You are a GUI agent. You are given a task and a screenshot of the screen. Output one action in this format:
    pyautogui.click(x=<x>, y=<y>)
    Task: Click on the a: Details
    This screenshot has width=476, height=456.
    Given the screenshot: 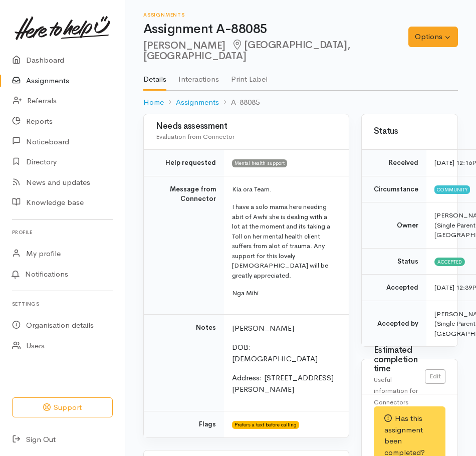 What is the action you would take?
    pyautogui.click(x=154, y=76)
    